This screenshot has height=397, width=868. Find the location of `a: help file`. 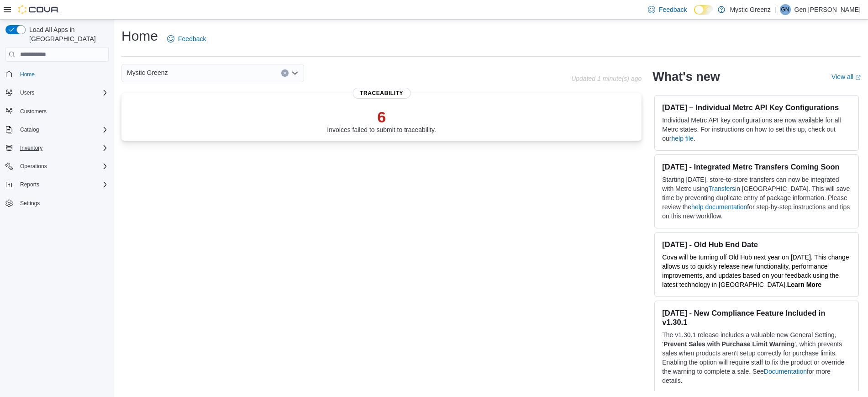

a: help file is located at coordinates (683, 138).